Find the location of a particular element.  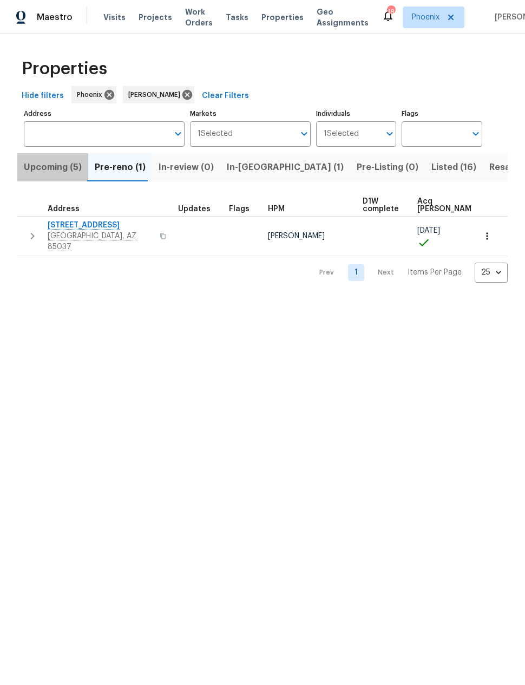

span: In-review (0) is located at coordinates (186, 167).